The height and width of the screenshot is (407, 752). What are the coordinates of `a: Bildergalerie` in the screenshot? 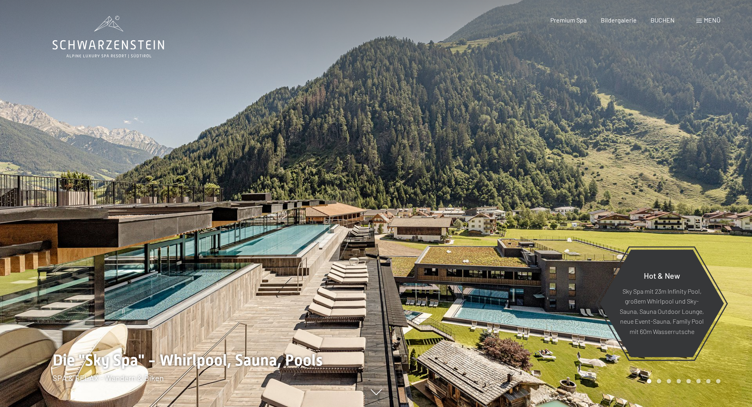 It's located at (619, 20).